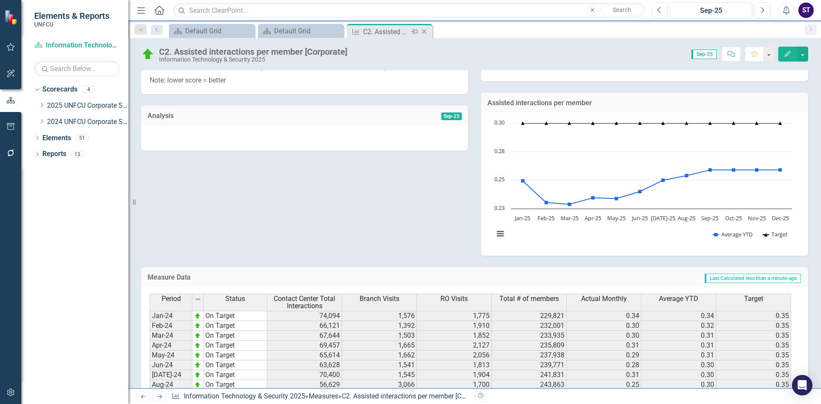  I want to click on text: 0.23, so click(499, 208).